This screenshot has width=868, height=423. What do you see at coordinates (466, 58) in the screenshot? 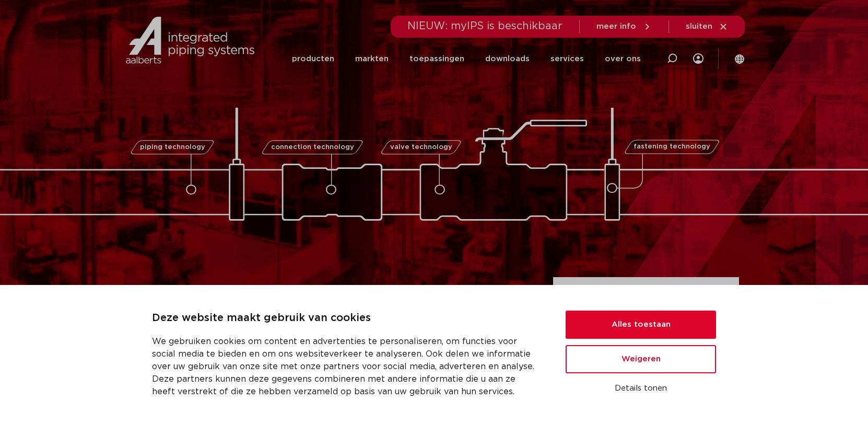
I see `nav: Menu` at bounding box center [466, 58].